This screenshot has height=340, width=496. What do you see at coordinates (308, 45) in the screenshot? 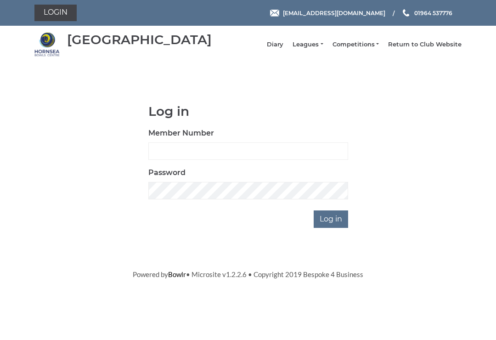
I see `a: Leagues` at bounding box center [308, 45].